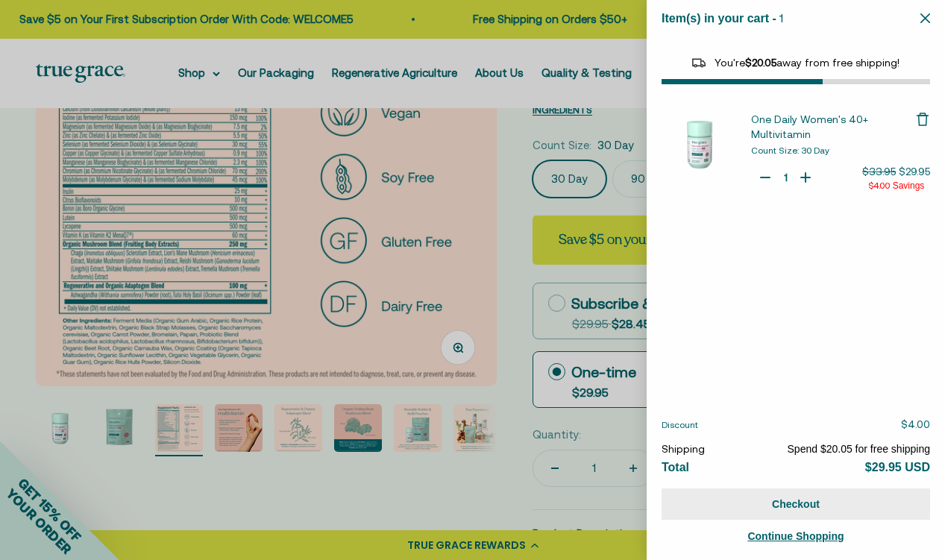 The image size is (945, 560). What do you see at coordinates (785, 177) in the screenshot?
I see `input: Quantity for One Daily Women's 40+ Multivitamin` at bounding box center [785, 177].